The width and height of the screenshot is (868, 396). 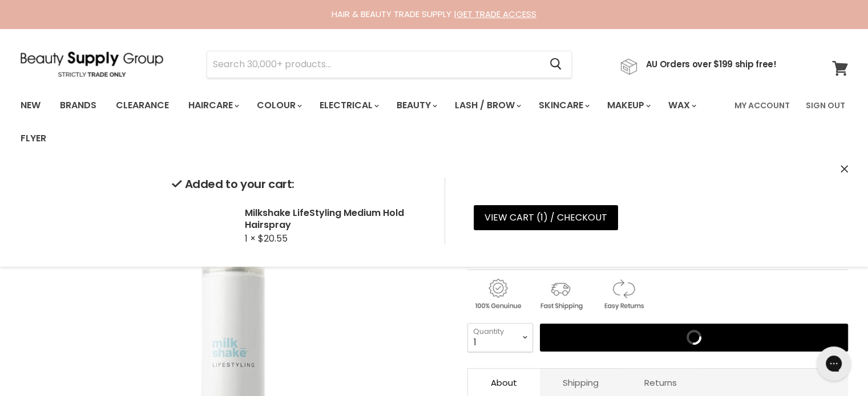 I want to click on div: HAIR & BEAUTY TRADE SUPPLY |, so click(x=434, y=14).